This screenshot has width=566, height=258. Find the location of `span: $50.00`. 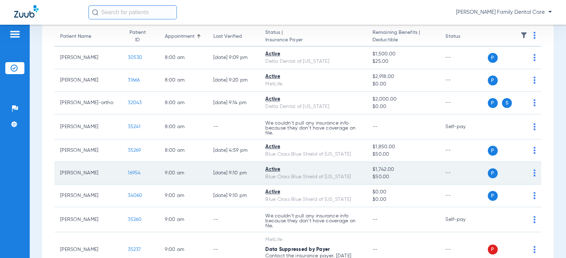

span: $50.00 is located at coordinates (403, 177).